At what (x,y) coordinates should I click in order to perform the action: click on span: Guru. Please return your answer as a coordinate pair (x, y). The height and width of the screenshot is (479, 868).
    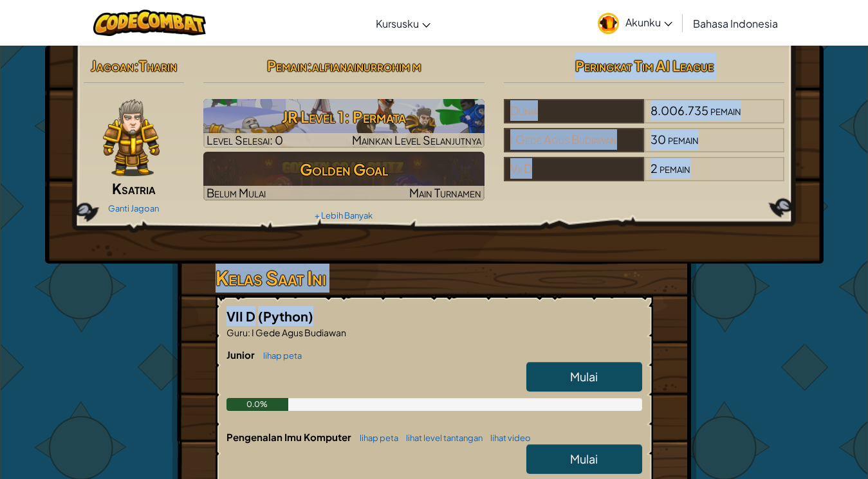
    Looking at the image, I should click on (237, 332).